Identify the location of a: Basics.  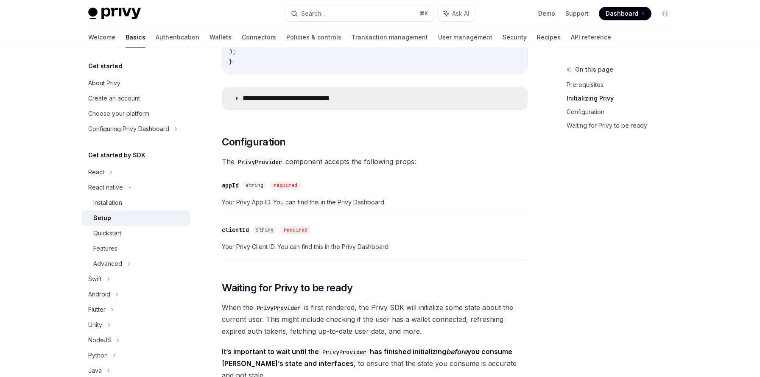
(135, 37).